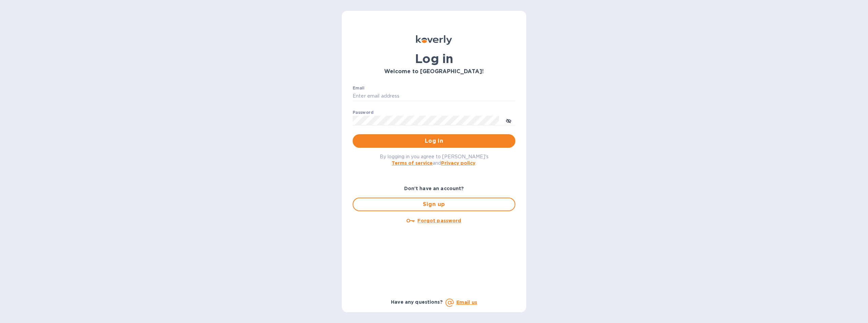 The image size is (868, 323). What do you see at coordinates (434, 204) in the screenshot?
I see `button: Sign up` at bounding box center [434, 204].